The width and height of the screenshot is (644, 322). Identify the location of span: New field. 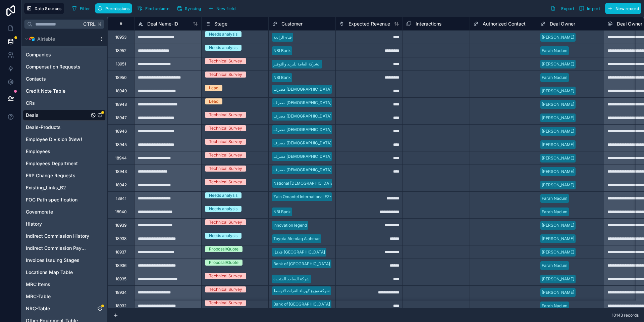
(226, 8).